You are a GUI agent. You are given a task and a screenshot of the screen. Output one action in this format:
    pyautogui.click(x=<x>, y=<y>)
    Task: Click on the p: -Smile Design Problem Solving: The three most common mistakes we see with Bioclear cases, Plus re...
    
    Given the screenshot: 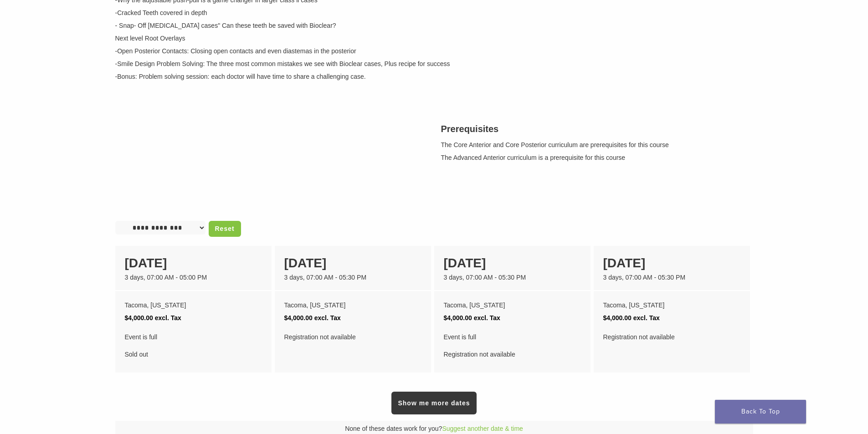 What is the action you would take?
    pyautogui.click(x=434, y=64)
    